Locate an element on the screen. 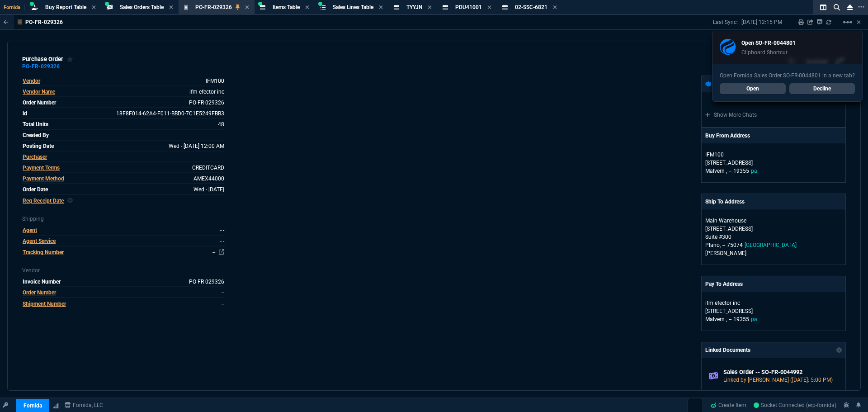 The height and width of the screenshot is (412, 868). span: Purchaser is located at coordinates (34, 157).